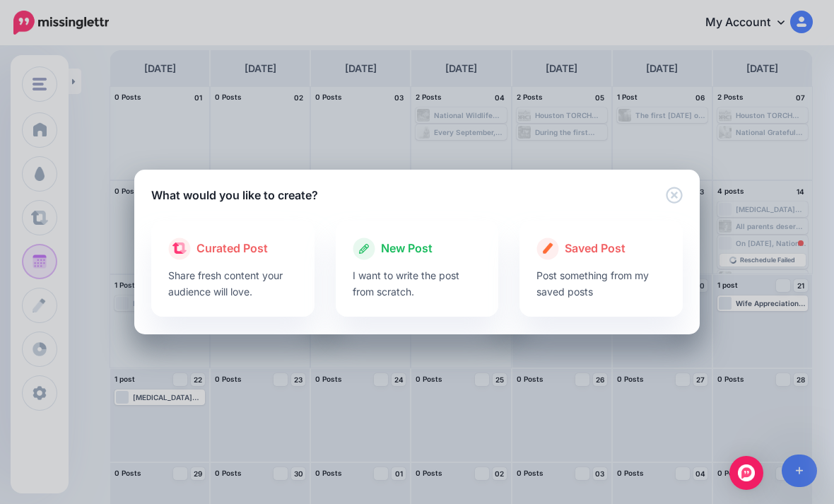  What do you see at coordinates (595, 249) in the screenshot?
I see `span: Saved Post` at bounding box center [595, 249].